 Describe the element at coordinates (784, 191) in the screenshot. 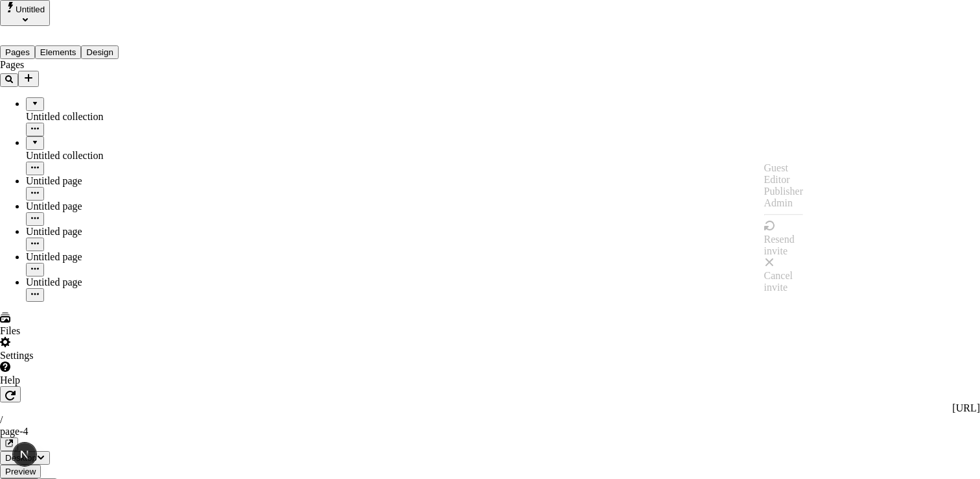

I see `div: Publisher` at that location.